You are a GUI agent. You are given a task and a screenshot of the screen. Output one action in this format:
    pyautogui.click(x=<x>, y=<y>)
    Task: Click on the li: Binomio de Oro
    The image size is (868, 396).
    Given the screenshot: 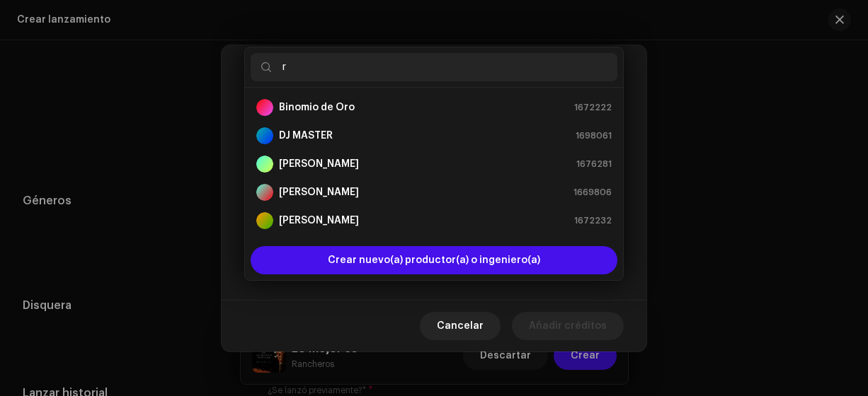 What is the action you would take?
    pyautogui.click(x=434, y=108)
    